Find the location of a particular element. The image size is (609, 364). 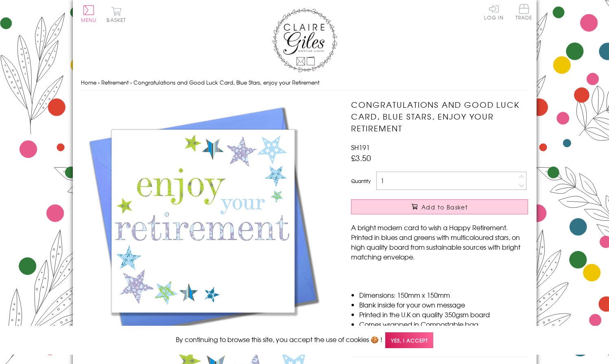

img: Congratulations and Good Luck Card, Blue Stars, enjoy your Retirement is located at coordinates (203, 221).